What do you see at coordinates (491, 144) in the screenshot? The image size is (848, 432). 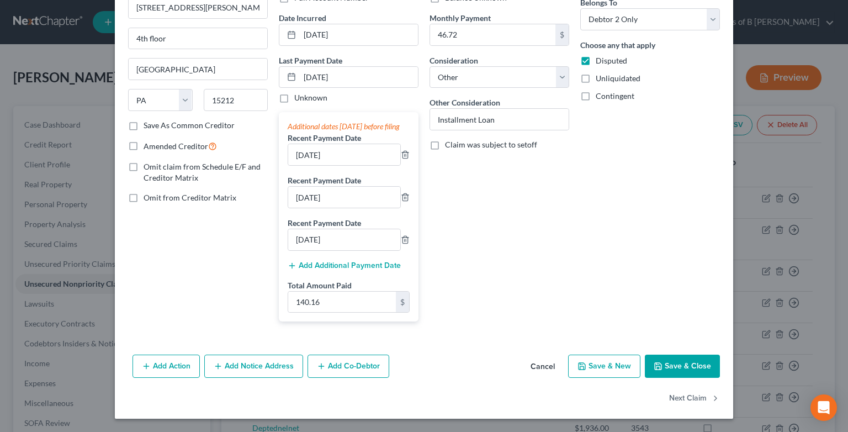 I see `span: Claim was subject to setoff` at bounding box center [491, 144].